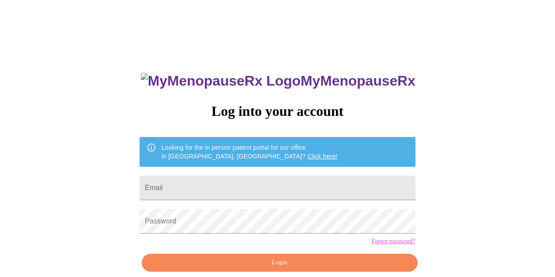 Image resolution: width=555 pixels, height=277 pixels. I want to click on img: MyMenopauseRx Logo, so click(221, 81).